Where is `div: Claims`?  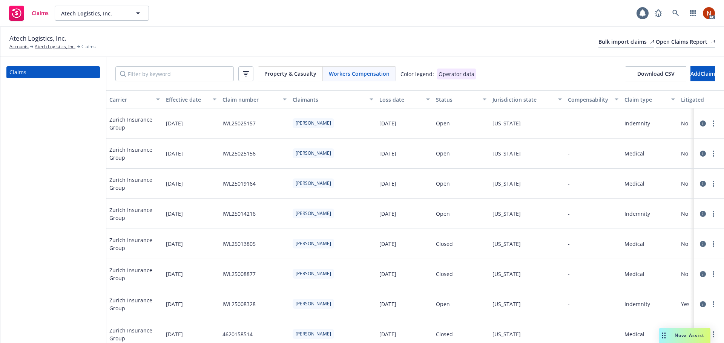
div: Claims is located at coordinates (18, 72).